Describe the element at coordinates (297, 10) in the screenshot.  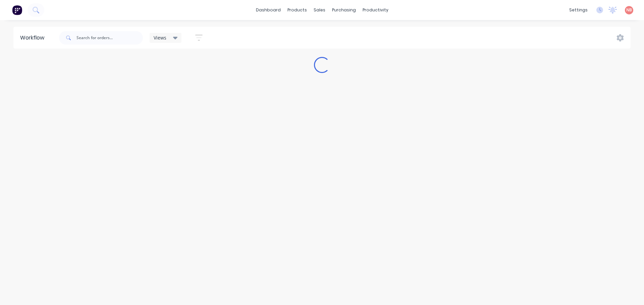
I see `div: products` at that location.